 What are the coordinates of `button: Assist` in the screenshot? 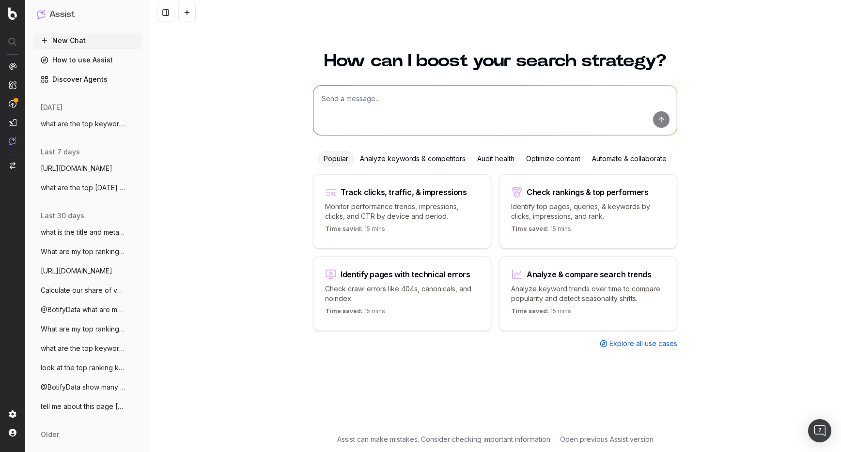 It's located at (87, 15).